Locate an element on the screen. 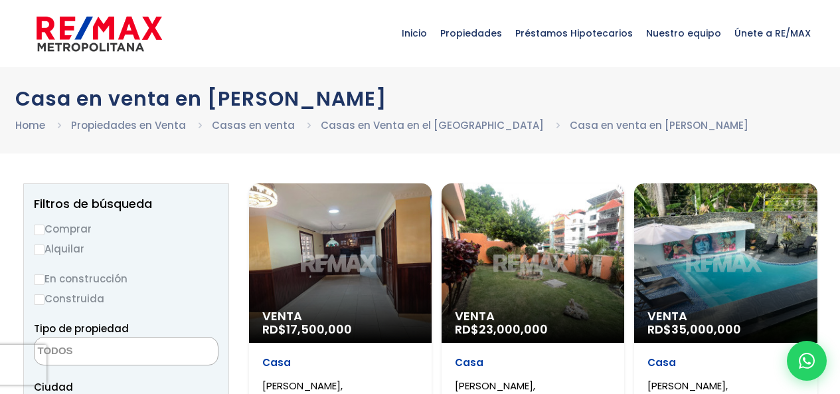 Image resolution: width=840 pixels, height=394 pixels. label: Alquilar is located at coordinates (126, 248).